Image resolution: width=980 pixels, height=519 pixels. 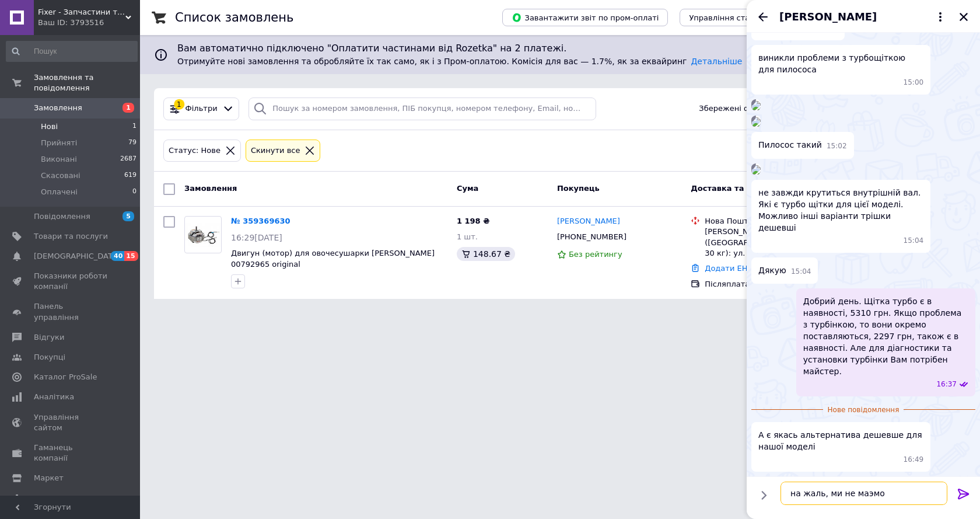 What do you see at coordinates (716, 62) in the screenshot?
I see `a: Детальніше` at bounding box center [716, 62].